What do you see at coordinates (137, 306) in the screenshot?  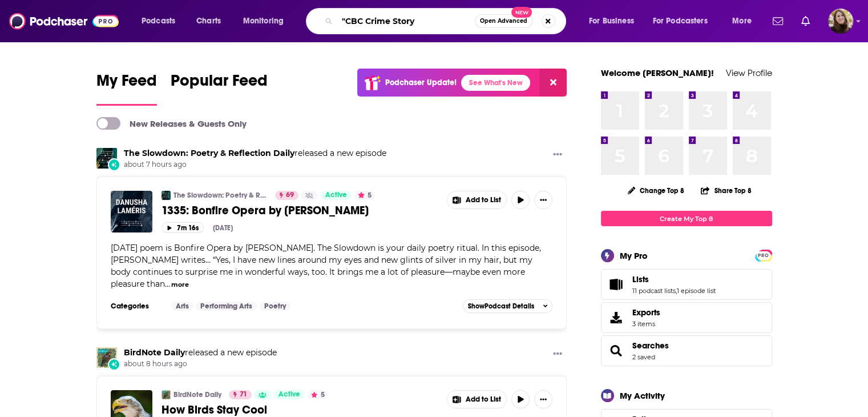 I see `h3: Categories` at bounding box center [137, 306].